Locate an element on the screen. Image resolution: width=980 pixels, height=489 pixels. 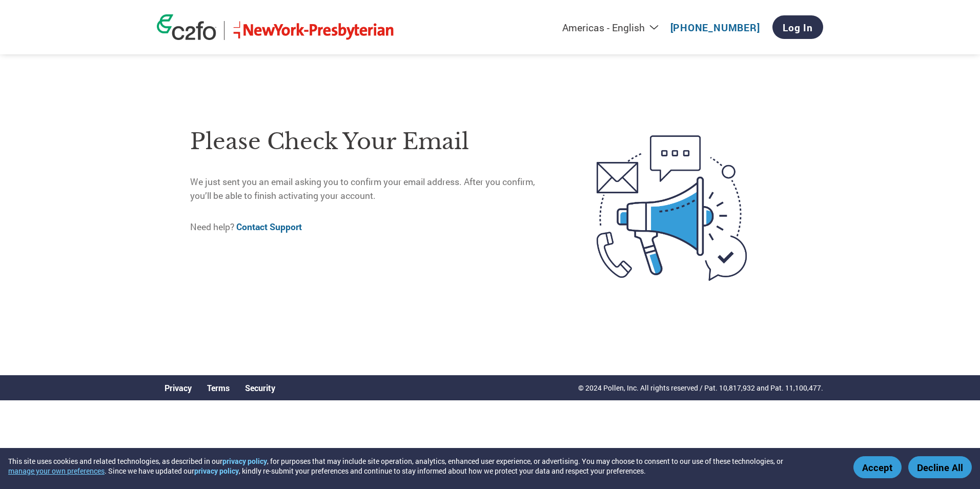
a: Privacy is located at coordinates (178, 387).